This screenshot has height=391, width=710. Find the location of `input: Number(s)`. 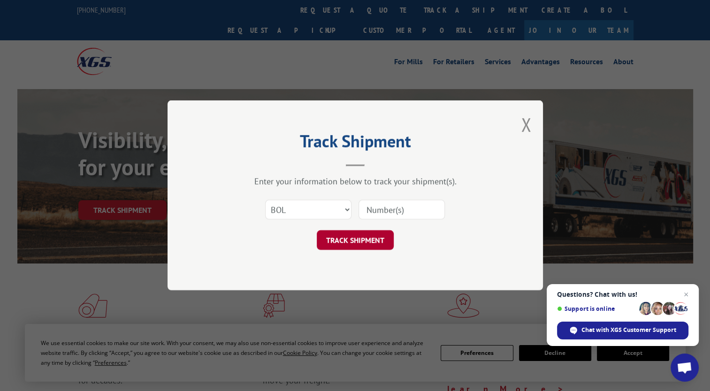

input: Number(s) is located at coordinates (402, 210).